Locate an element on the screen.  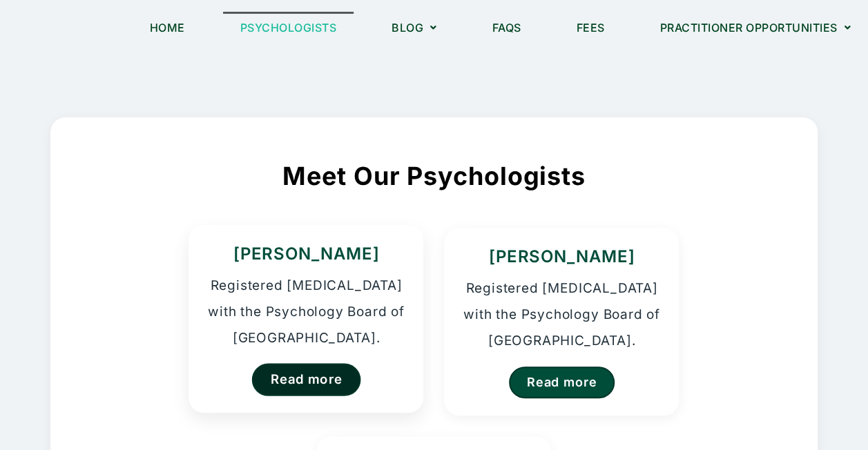
a: Home is located at coordinates (167, 28).